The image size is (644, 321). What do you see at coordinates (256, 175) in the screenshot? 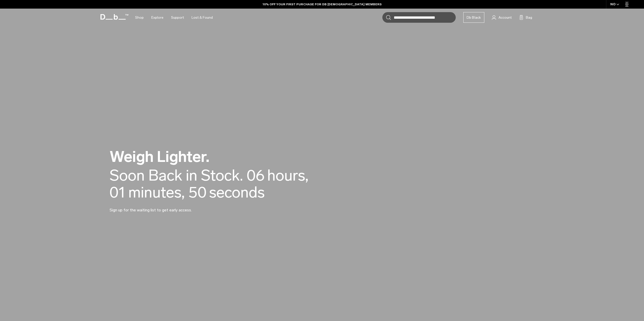
I see `span: 06` at bounding box center [256, 175].